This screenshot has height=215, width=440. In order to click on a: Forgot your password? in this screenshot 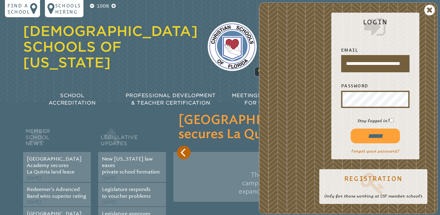, I will do `click(376, 151)`.